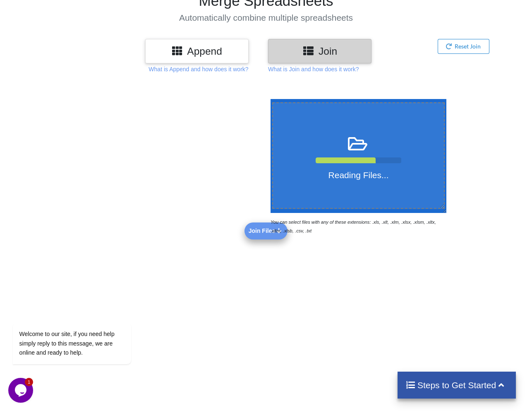 The height and width of the screenshot is (411, 532). Describe the element at coordinates (358, 175) in the screenshot. I see `h4: Reading Files...` at that location.